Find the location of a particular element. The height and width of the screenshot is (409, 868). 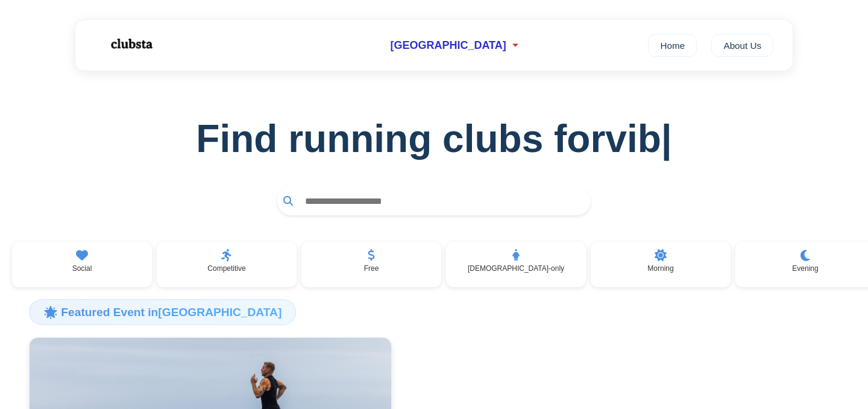

p: Social is located at coordinates (82, 268).